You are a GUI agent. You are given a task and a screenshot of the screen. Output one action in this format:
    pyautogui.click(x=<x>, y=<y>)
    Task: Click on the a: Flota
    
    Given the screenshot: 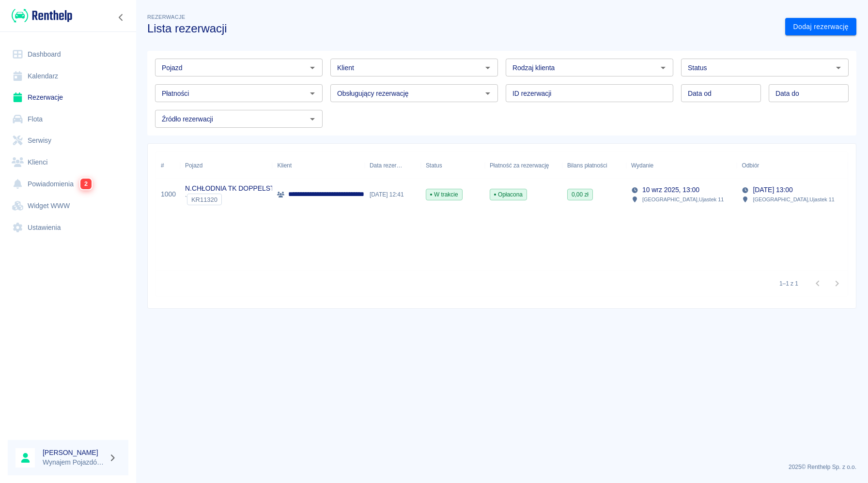 What is the action you would take?
    pyautogui.click(x=68, y=119)
    